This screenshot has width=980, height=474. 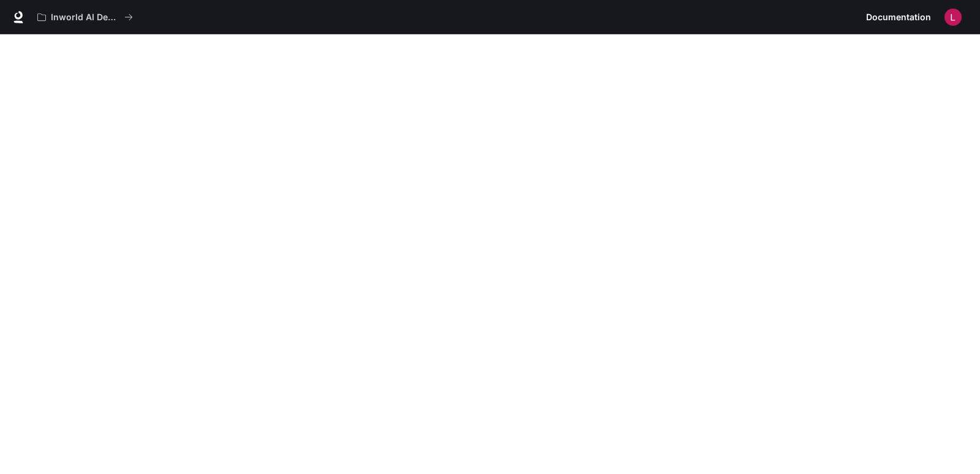 What do you see at coordinates (953, 17) in the screenshot?
I see `img: User avatar` at bounding box center [953, 17].